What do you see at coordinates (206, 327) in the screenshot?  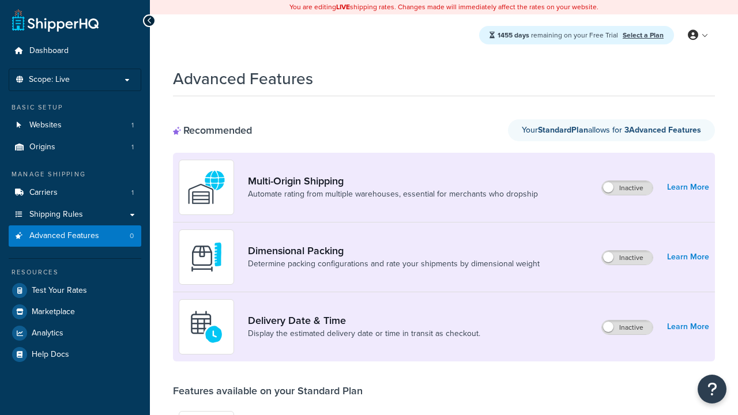 I see `img: gfkeb5ejjkALwAAAABJRU5ErkJggg==` at bounding box center [206, 327].